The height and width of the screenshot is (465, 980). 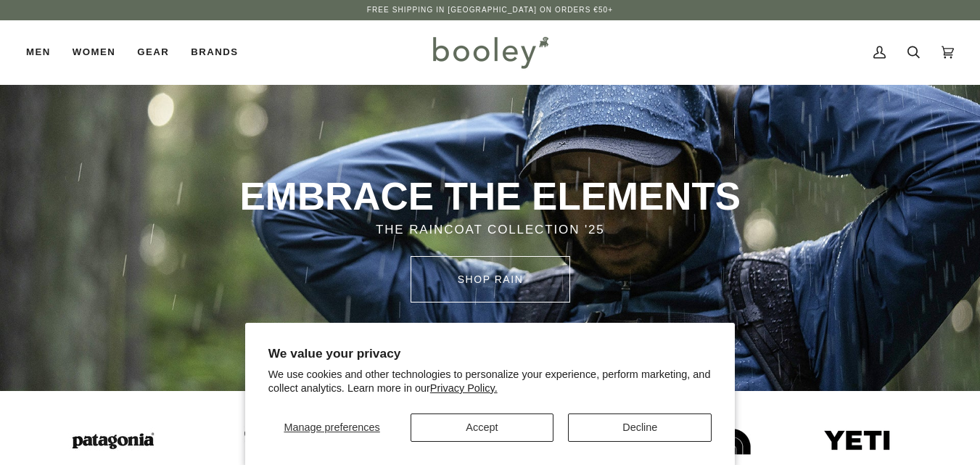 What do you see at coordinates (490, 381) in the screenshot?
I see `p: We use cookies and other technologies to personalize your experience, perform marketing, and coll...` at bounding box center [490, 381].